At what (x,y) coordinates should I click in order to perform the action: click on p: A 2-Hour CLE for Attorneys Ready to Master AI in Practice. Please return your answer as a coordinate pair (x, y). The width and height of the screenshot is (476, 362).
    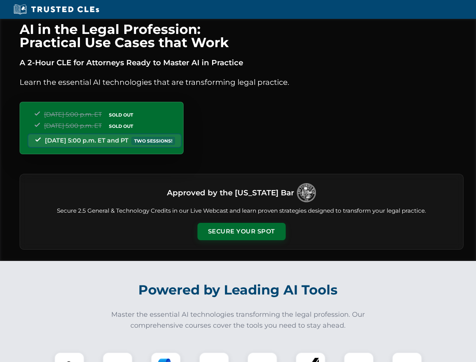
    Looking at the image, I should click on (242, 63).